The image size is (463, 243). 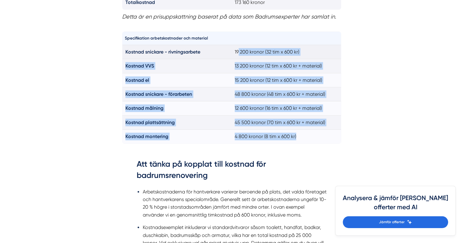 What do you see at coordinates (144, 108) in the screenshot?
I see `strong: Kostnad målning` at bounding box center [144, 108].